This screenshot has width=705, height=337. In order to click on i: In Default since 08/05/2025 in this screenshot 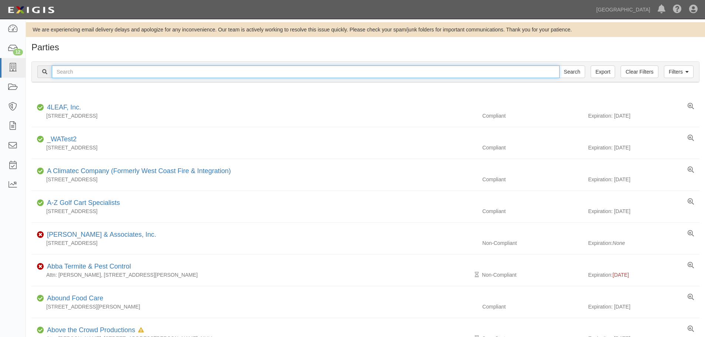, I will do `click(141, 330)`.